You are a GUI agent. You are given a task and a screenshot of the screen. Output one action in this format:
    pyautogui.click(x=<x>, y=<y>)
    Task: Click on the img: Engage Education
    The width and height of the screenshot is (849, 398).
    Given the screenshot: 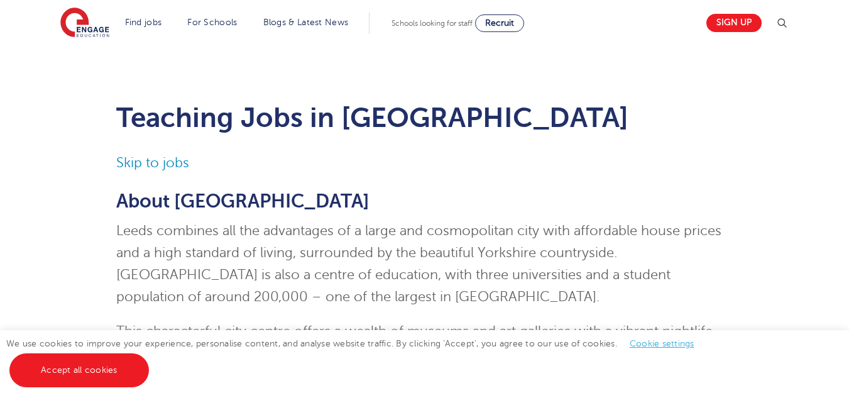 What is the action you would take?
    pyautogui.click(x=85, y=23)
    